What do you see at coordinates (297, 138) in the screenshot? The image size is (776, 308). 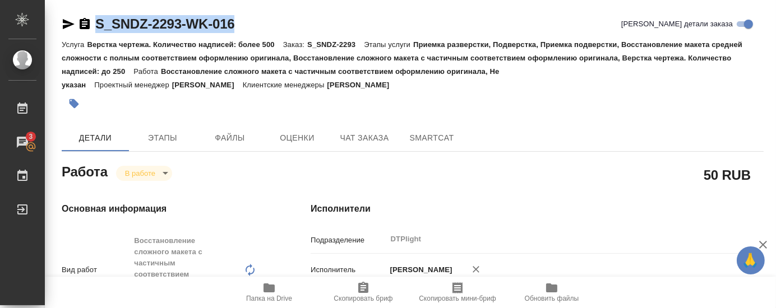 I see `span: Оценки` at bounding box center [297, 138].